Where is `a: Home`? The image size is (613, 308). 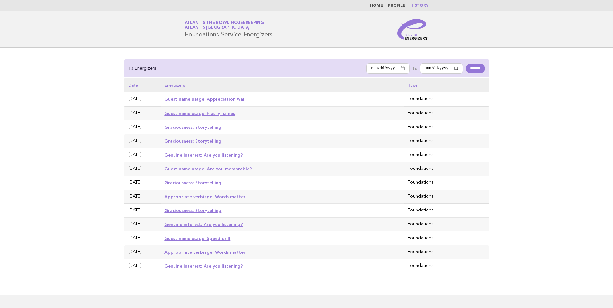 a: Home is located at coordinates (376, 6).